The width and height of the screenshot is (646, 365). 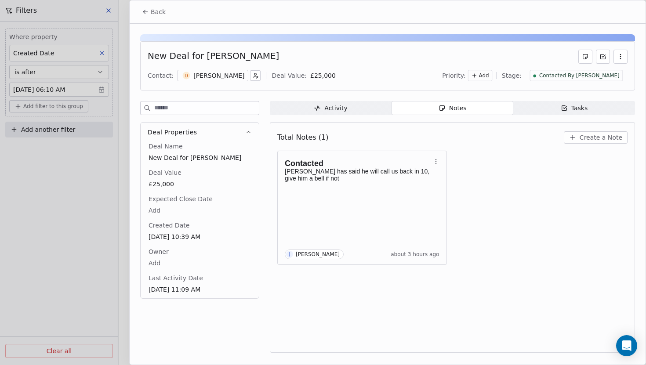 I want to click on button: Back, so click(x=154, y=12).